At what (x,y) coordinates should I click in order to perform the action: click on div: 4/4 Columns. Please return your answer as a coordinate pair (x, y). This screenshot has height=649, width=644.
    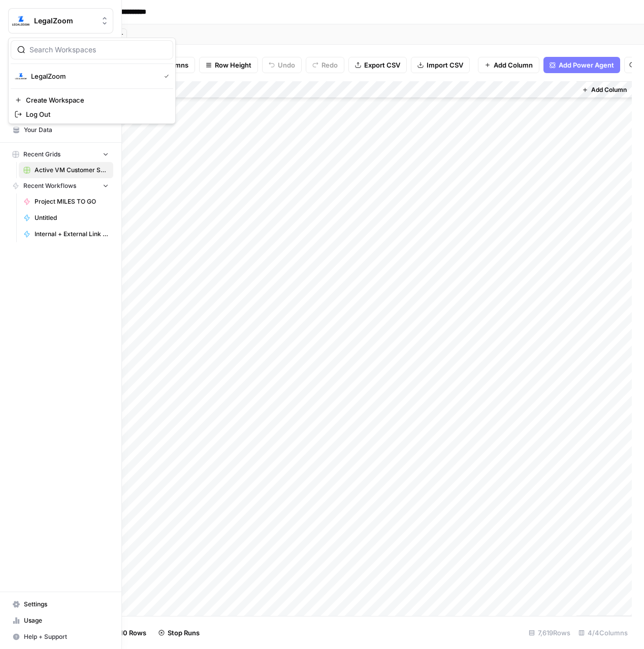
    Looking at the image, I should click on (603, 633).